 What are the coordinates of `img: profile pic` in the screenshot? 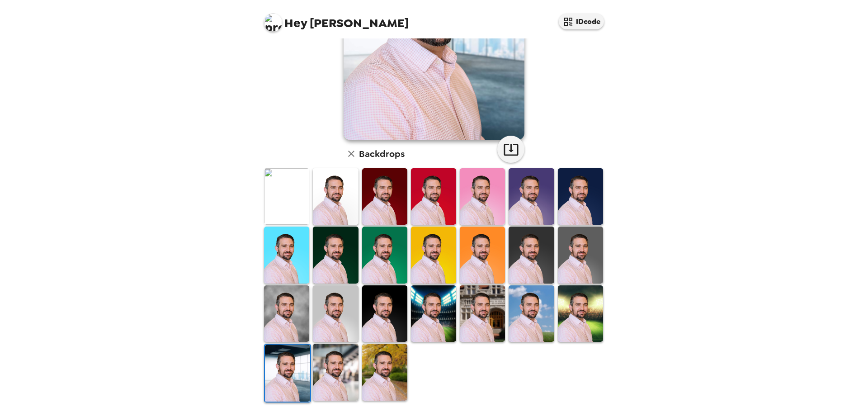 It's located at (273, 22).